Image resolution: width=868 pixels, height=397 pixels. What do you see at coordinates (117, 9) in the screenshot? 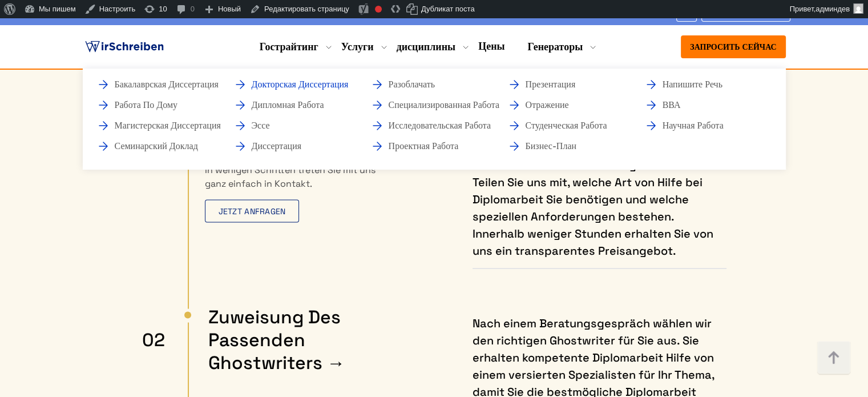
I see `font: Настроить` at bounding box center [117, 9].